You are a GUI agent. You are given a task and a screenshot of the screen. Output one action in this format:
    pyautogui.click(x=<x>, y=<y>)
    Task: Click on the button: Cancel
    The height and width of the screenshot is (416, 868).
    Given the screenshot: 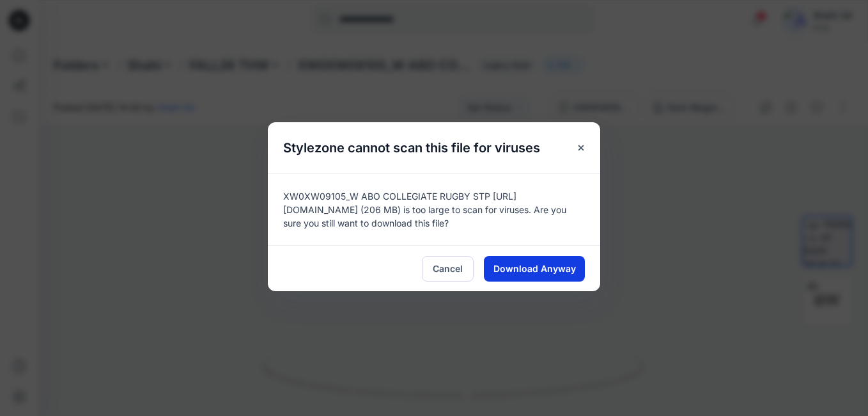 What is the action you would take?
    pyautogui.click(x=448, y=269)
    